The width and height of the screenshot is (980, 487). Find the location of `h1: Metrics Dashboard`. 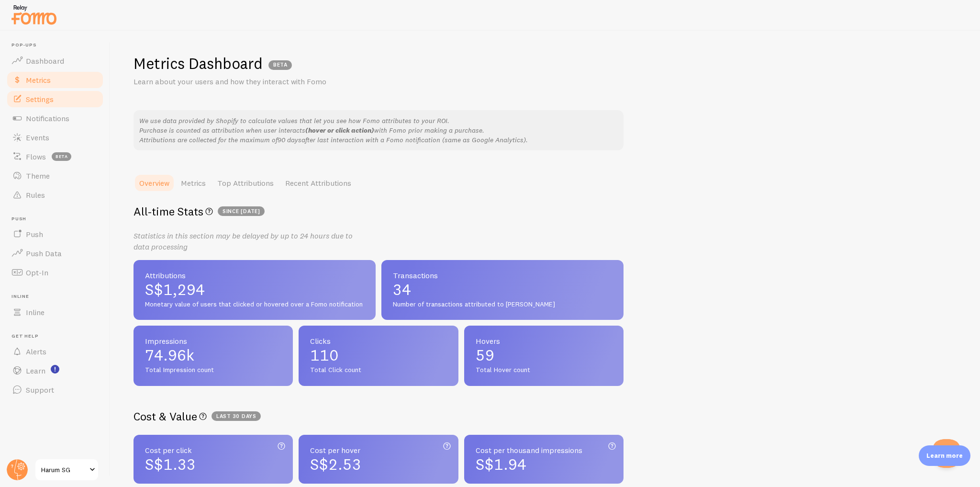

h1: Metrics Dashboard is located at coordinates (198, 63).